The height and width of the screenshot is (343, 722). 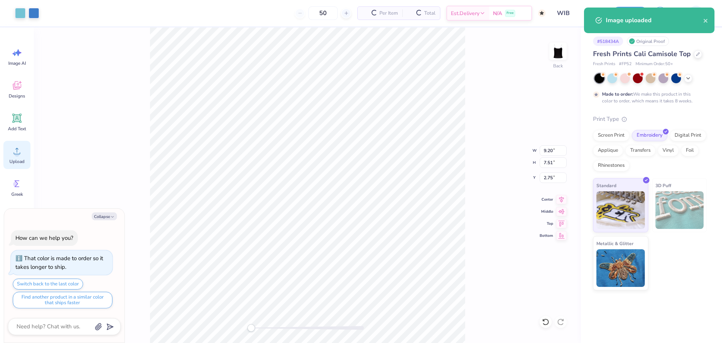 I want to click on img: Metallic & Glitter, so click(x=621, y=268).